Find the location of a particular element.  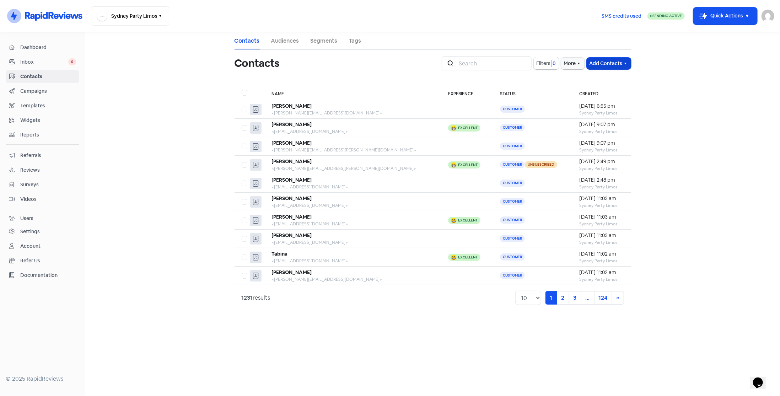

div: Settings is located at coordinates (30, 231).